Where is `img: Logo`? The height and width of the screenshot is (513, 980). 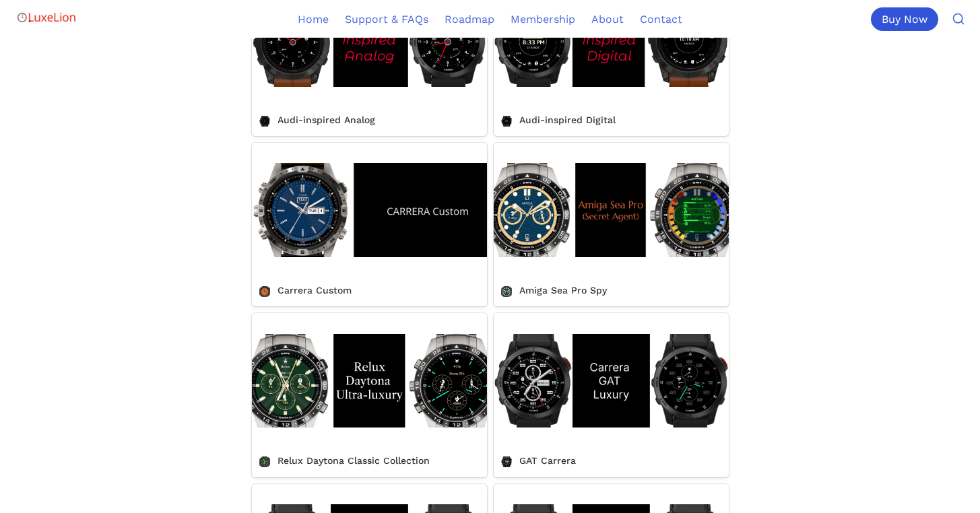 img: Logo is located at coordinates (46, 18).